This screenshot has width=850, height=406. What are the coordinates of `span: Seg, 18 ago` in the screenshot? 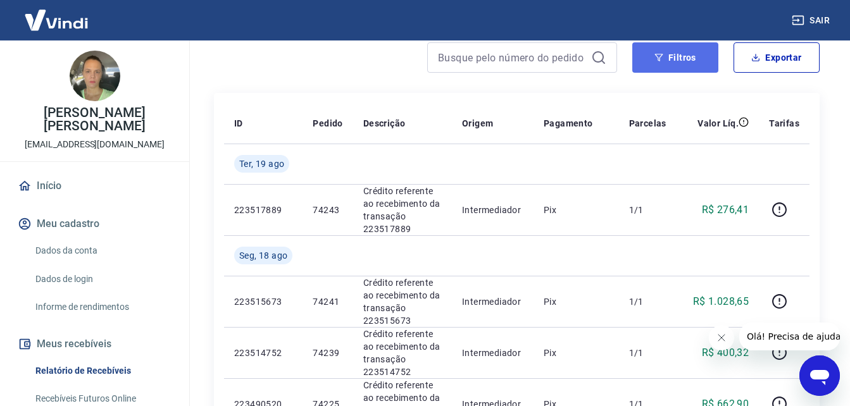 It's located at (263, 256).